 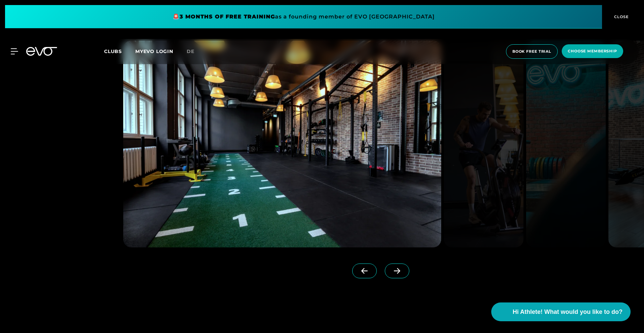 I want to click on a: choose membership, so click(x=592, y=52).